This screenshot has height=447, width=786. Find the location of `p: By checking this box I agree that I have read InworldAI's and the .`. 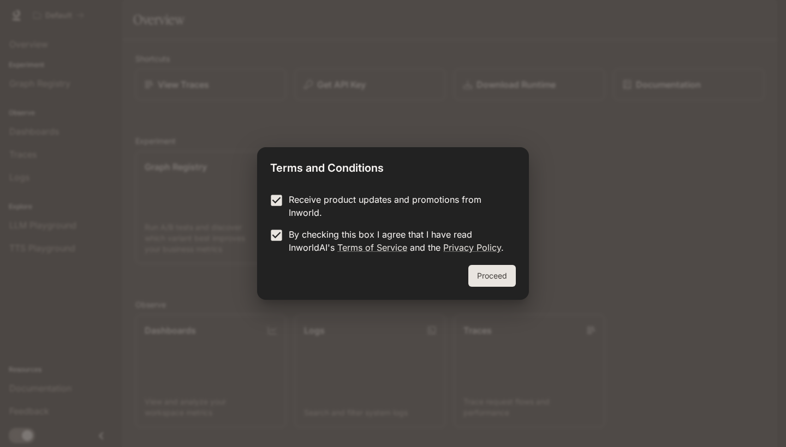

p: By checking this box I agree that I have read InworldAI's and the . is located at coordinates (398, 241).